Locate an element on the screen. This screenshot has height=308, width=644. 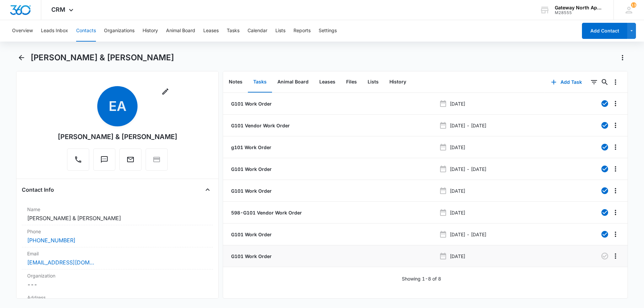
button: Contacts is located at coordinates (86, 31).